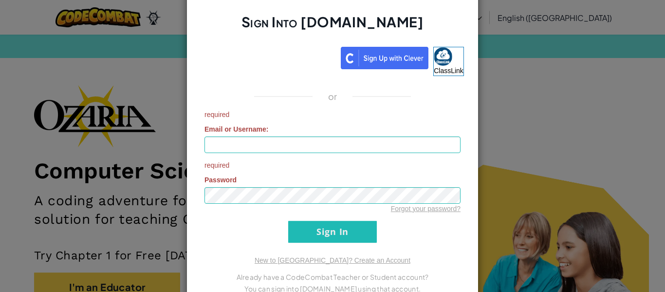 Image resolution: width=665 pixels, height=292 pixels. What do you see at coordinates (235, 129) in the screenshot?
I see `span: Email or Username` at bounding box center [235, 129].